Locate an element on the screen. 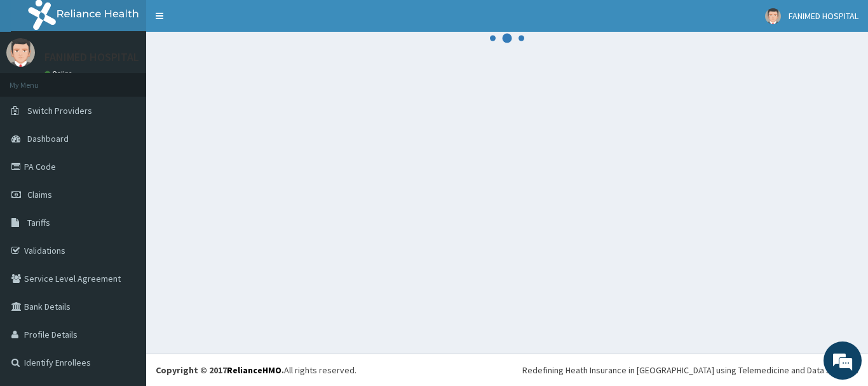 The height and width of the screenshot is (386, 868). span: Dashboard is located at coordinates (48, 139).